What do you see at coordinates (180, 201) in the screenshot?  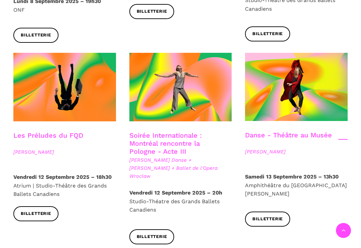 I see `p: Studio-Théatre des Grands Ballets Canadiens` at bounding box center [180, 201].